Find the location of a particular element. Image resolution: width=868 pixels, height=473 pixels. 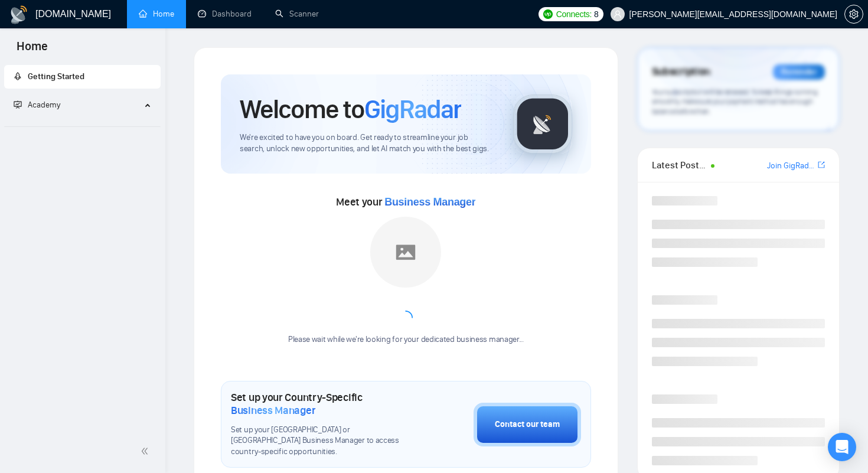

div: Contact our team is located at coordinates (527, 425).